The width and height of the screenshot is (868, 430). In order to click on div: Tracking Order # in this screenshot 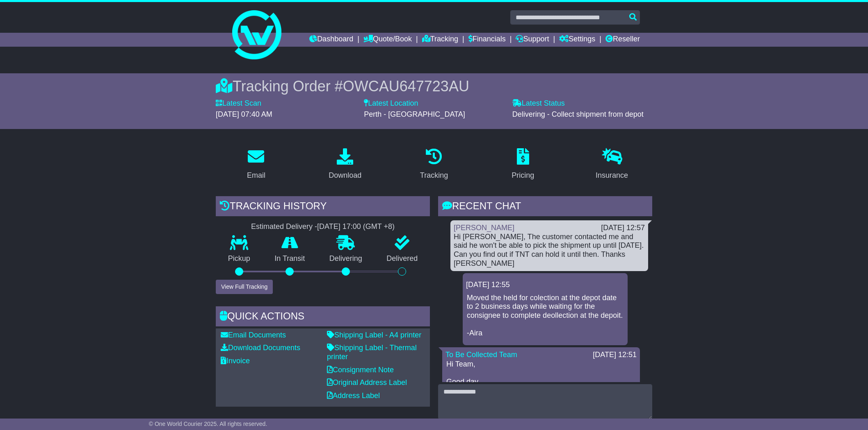, I will do `click(434, 86)`.